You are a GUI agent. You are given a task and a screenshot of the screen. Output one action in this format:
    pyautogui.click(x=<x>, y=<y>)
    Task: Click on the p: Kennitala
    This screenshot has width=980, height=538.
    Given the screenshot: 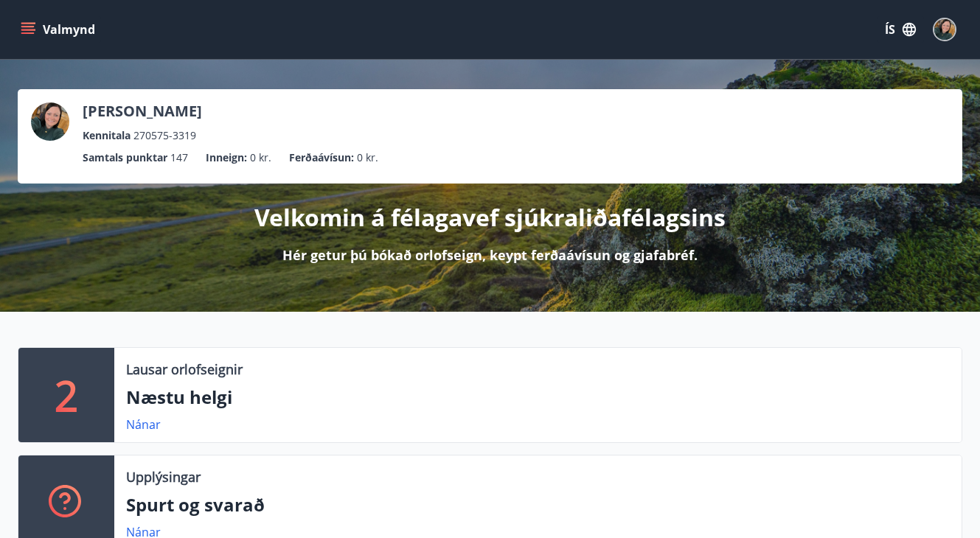 What is the action you would take?
    pyautogui.click(x=106, y=135)
    